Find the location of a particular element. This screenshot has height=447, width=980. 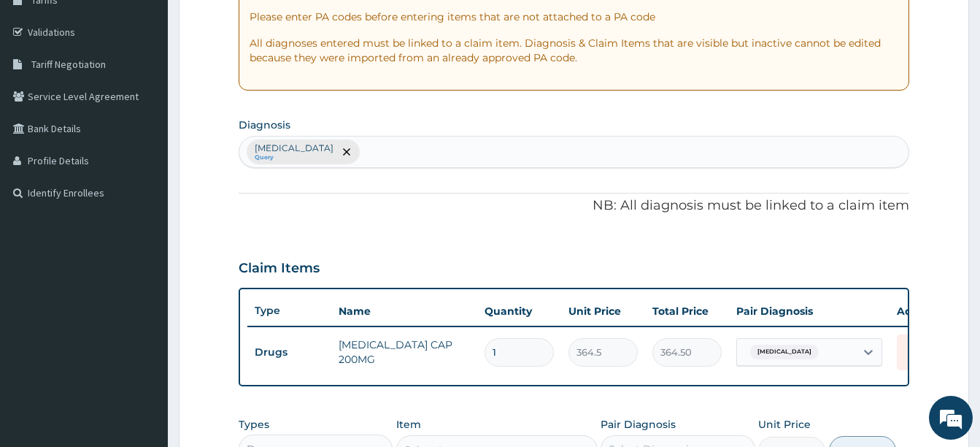

span: We're online! is located at coordinates (143, 205).